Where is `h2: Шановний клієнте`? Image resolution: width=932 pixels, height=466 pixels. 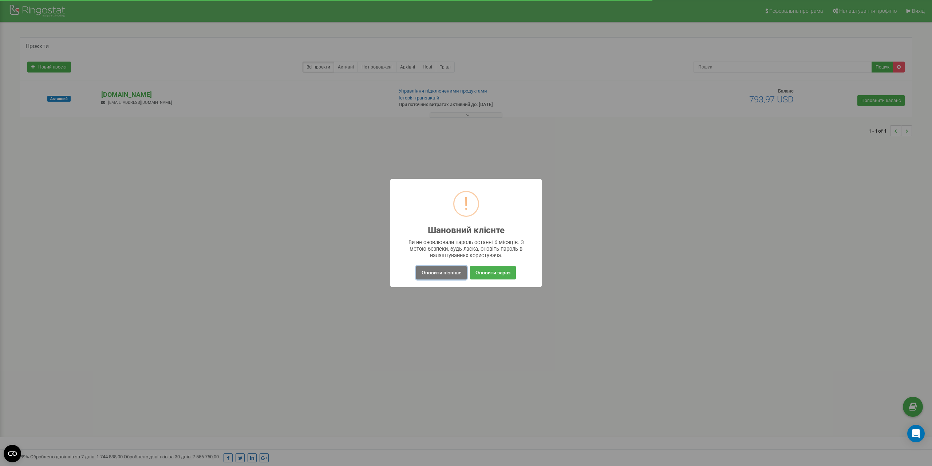 h2: Шановний клієнте is located at coordinates (466, 230).